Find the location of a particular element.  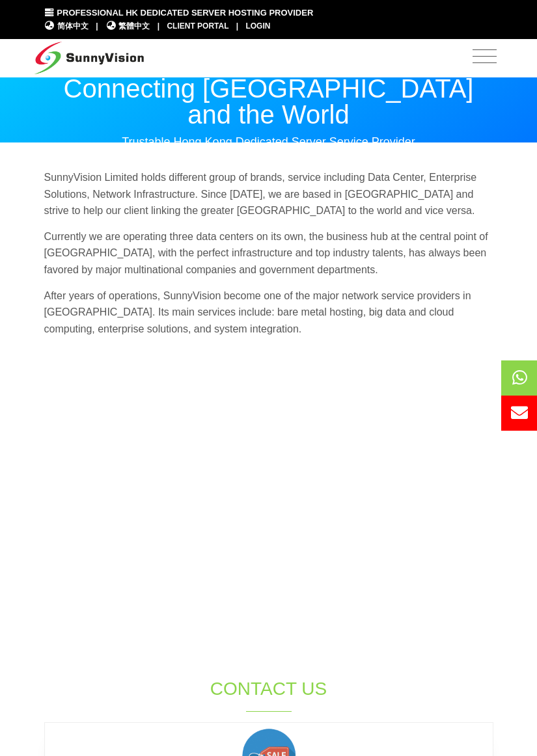

p: Currently we are operating three data centers on its own, the business hub at the central point o... is located at coordinates (269, 253).